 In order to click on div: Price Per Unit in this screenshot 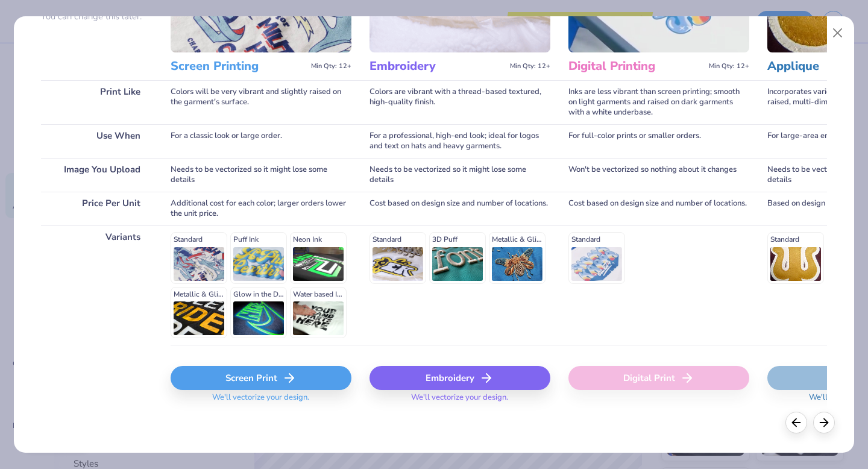, I will do `click(97, 209)`.